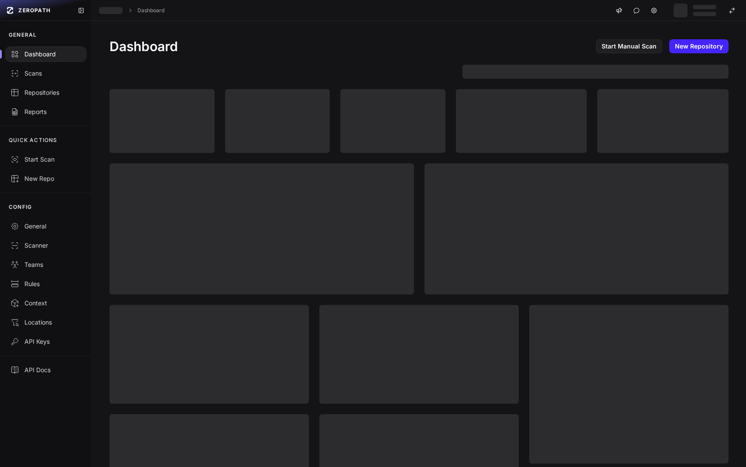  I want to click on div: Start Scan, so click(46, 159).